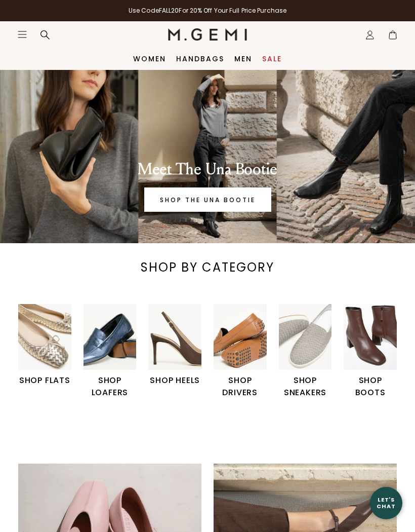  I want to click on a: SHOP BOOTS, so click(370, 352).